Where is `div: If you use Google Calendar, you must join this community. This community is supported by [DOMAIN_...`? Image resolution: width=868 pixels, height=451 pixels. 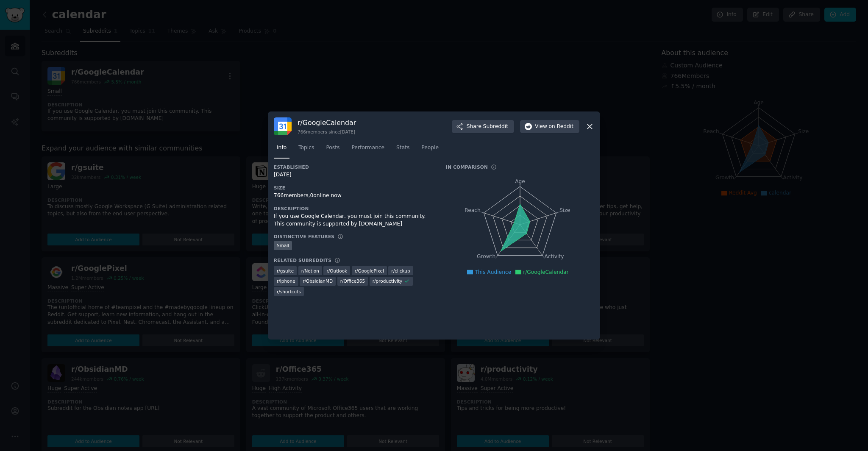 div: If you use Google Calendar, you must join this community. This community is supported by [DOMAIN_... is located at coordinates (354, 220).